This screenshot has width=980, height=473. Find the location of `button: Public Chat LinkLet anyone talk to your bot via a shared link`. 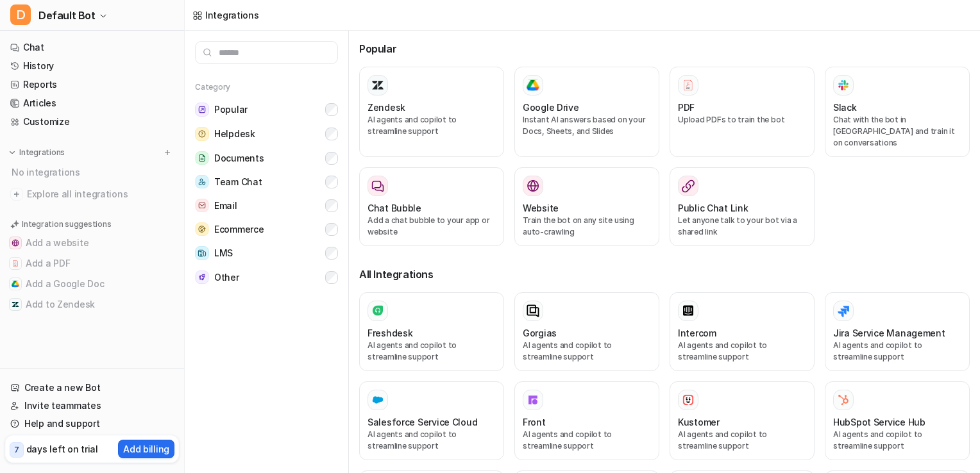

button: Public Chat LinkLet anyone talk to your bot via a shared link is located at coordinates (742, 206).